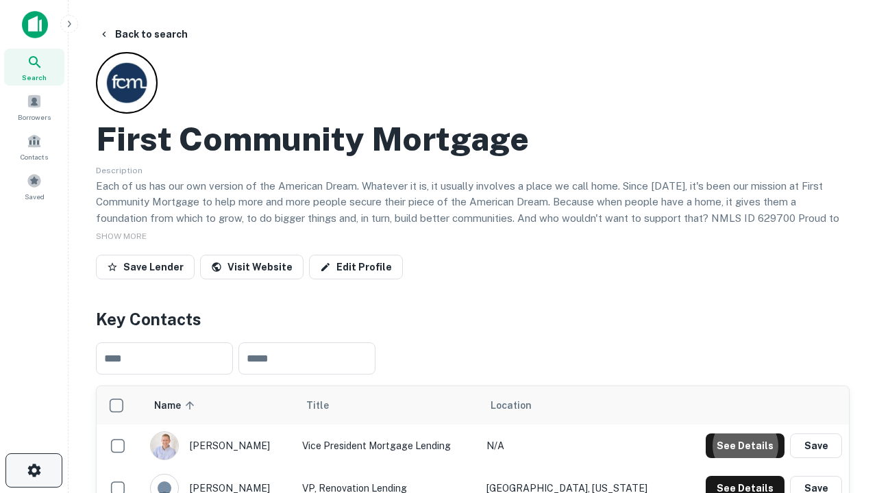  What do you see at coordinates (842, 373) in the screenshot?
I see `div: Chat Widget` at bounding box center [842, 373].